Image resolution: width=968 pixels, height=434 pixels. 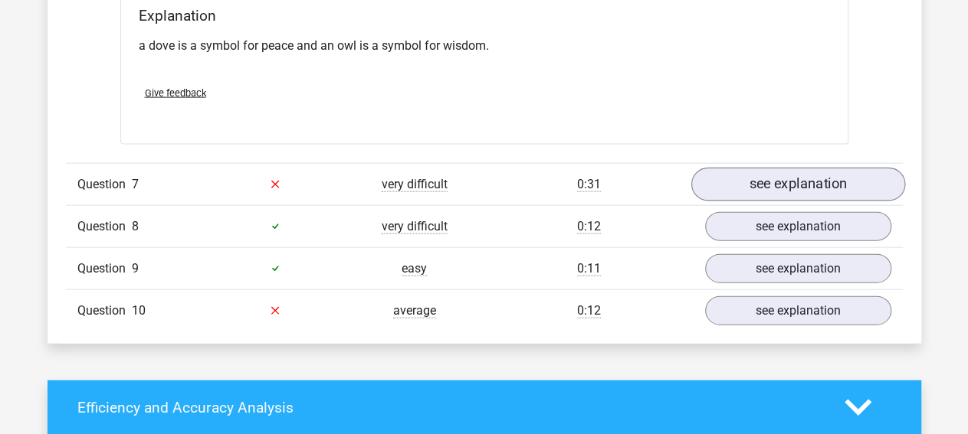 What do you see at coordinates (135, 226) in the screenshot?
I see `span: 8` at bounding box center [135, 226].